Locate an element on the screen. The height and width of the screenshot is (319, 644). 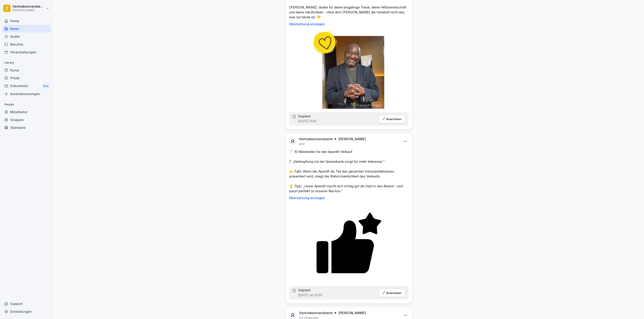
div: Kurse is located at coordinates (27, 70).